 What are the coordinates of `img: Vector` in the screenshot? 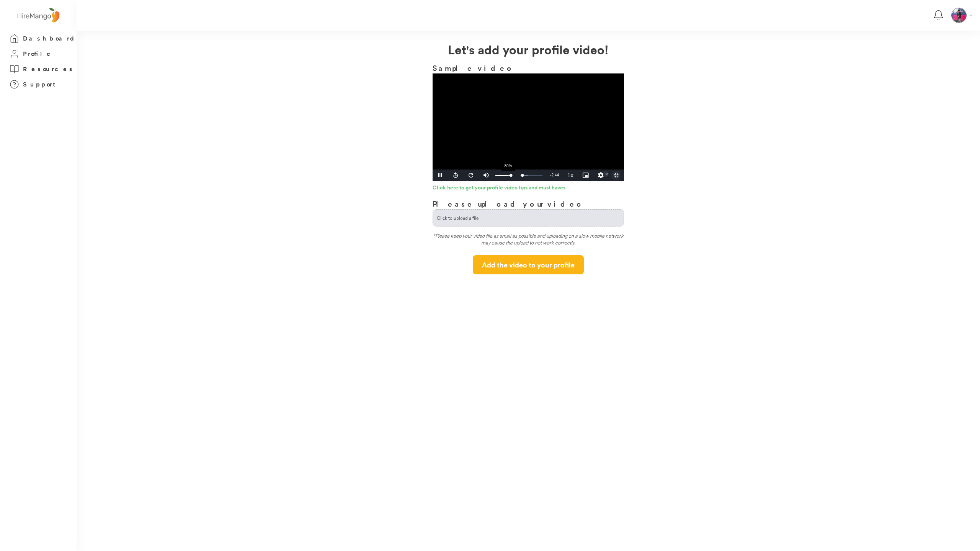 It's located at (970, 16).